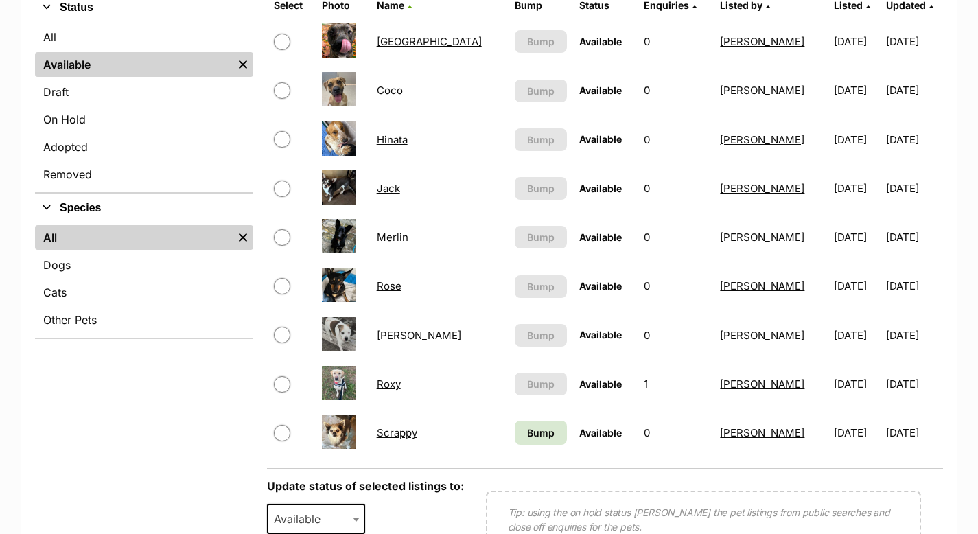 Image resolution: width=978 pixels, height=534 pixels. Describe the element at coordinates (144, 174) in the screenshot. I see `a: Removed` at that location.